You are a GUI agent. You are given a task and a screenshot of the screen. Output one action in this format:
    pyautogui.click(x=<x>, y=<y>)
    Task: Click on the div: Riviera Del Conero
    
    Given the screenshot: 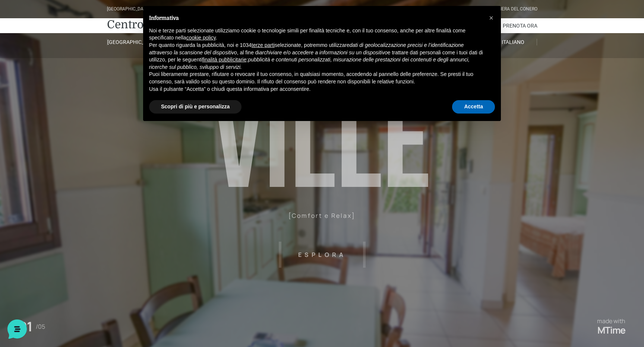 What is the action you would take?
    pyautogui.click(x=516, y=9)
    